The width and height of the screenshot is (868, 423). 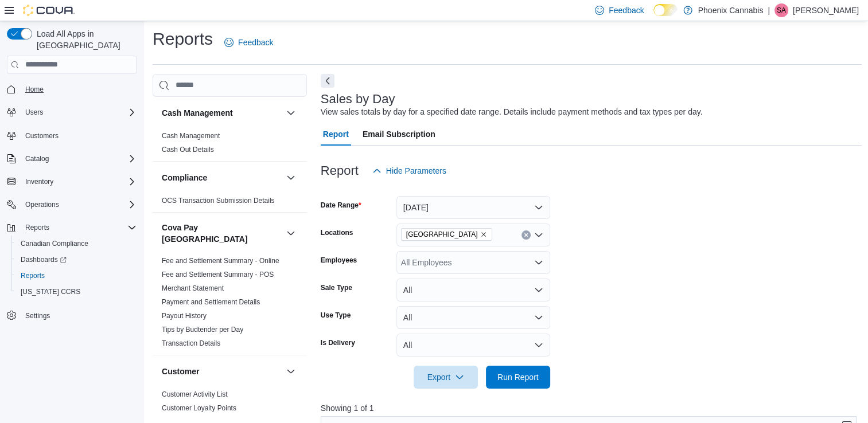 What do you see at coordinates (191, 343) in the screenshot?
I see `span: Transaction Details` at bounding box center [191, 343].